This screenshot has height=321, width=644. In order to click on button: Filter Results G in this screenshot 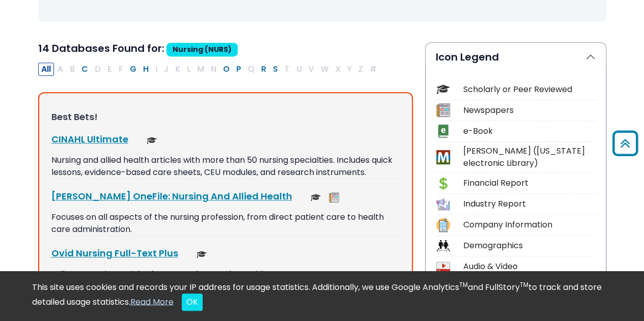, I will do `click(133, 69)`.